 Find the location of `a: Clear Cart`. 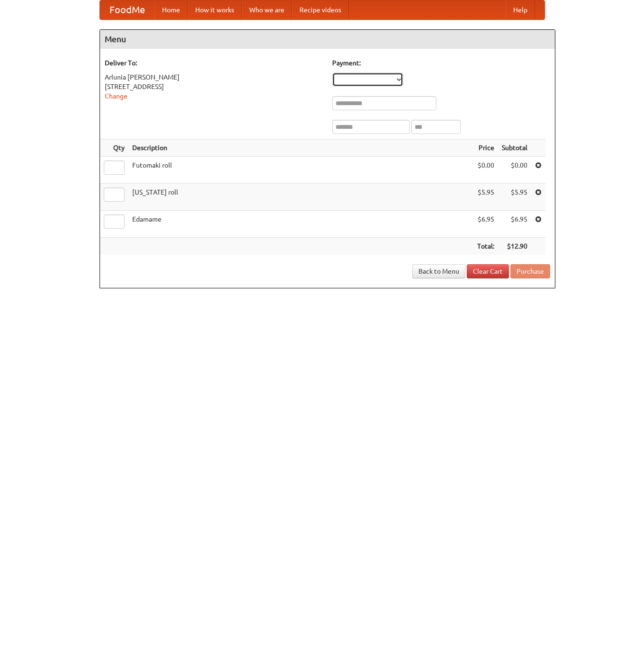

a: Clear Cart is located at coordinates (487, 271).